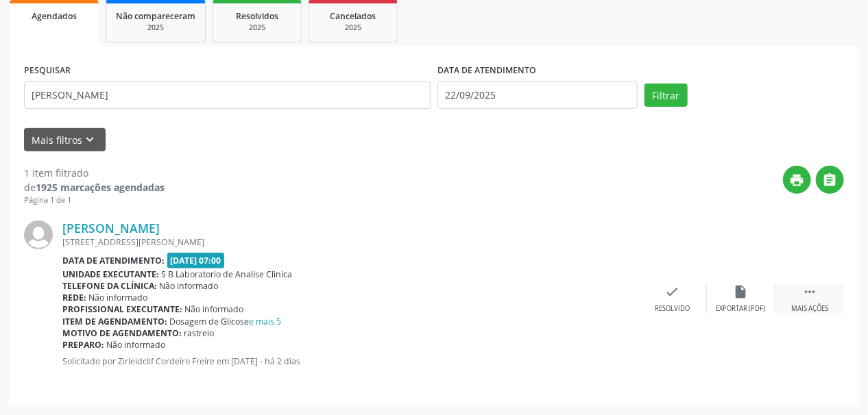 The height and width of the screenshot is (415, 868). Describe the element at coordinates (672, 309) in the screenshot. I see `div: Resolvido` at that location.